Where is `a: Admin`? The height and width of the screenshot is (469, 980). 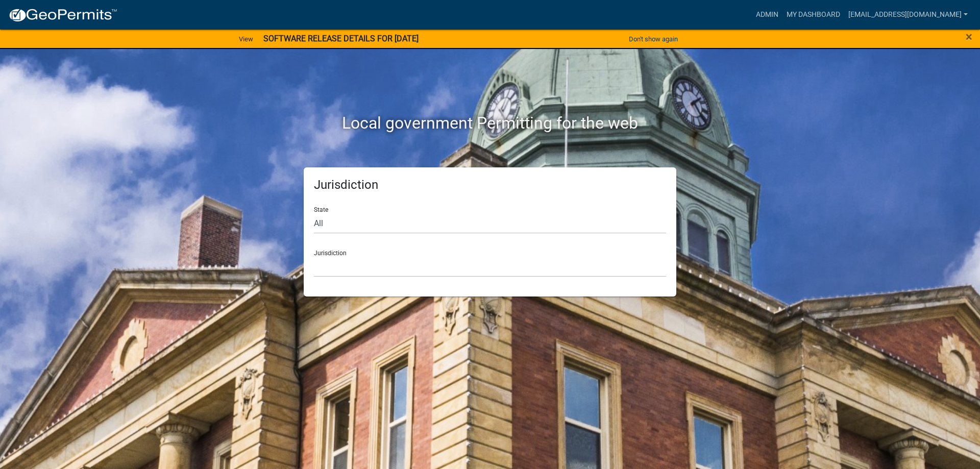
a: Admin is located at coordinates (767, 15).